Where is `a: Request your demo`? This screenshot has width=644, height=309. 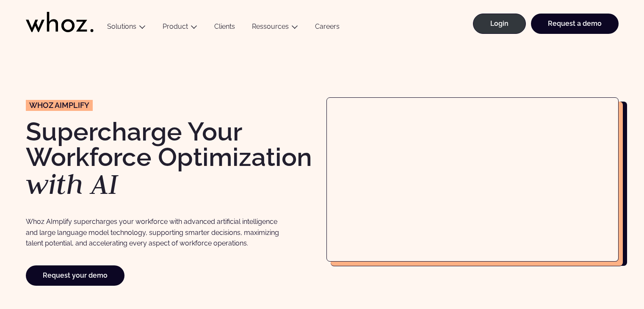 a: Request your demo is located at coordinates (75, 275).